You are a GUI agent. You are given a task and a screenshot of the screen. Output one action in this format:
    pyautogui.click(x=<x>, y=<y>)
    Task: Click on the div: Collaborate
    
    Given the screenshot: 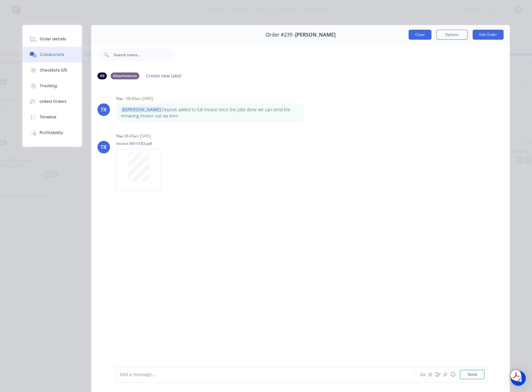 What is the action you would take?
    pyautogui.click(x=52, y=55)
    